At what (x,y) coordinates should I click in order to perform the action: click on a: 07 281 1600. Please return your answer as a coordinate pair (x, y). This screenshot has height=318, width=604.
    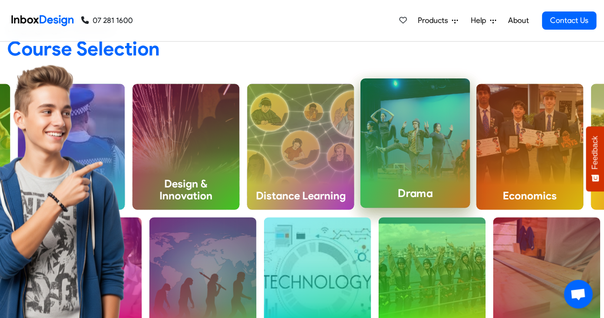
    Looking at the image, I should click on (107, 21).